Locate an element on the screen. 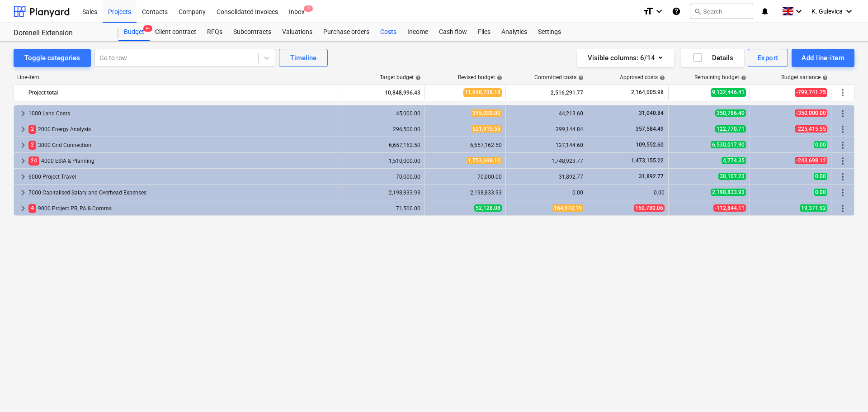 The height and width of the screenshot is (412, 868). span: -350,000.00 is located at coordinates (812, 113).